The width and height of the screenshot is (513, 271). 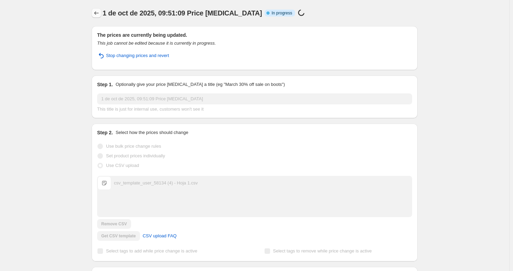 What do you see at coordinates (157, 43) in the screenshot?
I see `i: This job cannot be edited because it is currently in progress.` at bounding box center [157, 43].